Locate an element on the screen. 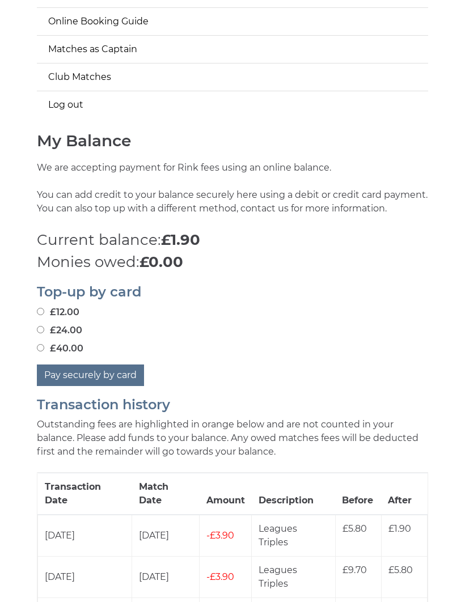 This screenshot has width=465, height=602. p: We are accepting payment for Rink fees using an online balance. You can add credit to your balanc... is located at coordinates (233, 196).